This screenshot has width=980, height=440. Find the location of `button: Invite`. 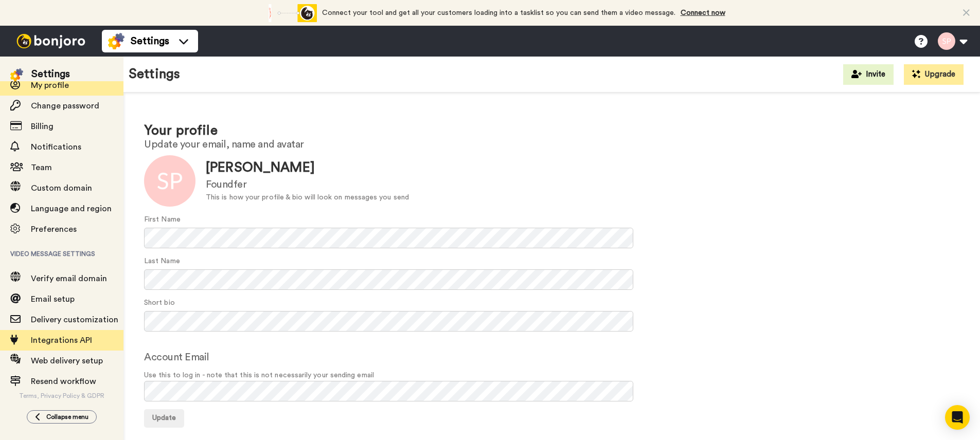

button: Invite is located at coordinates (869, 74).